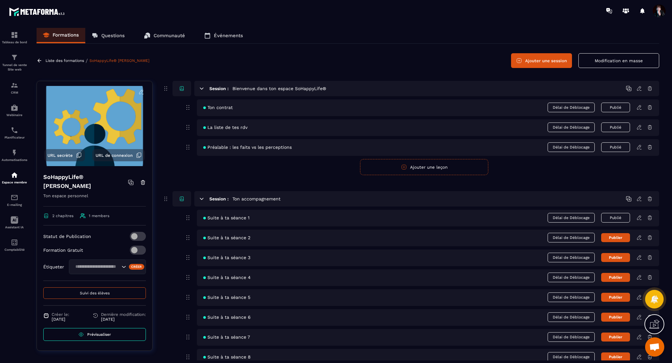 This screenshot has height=363, width=672. What do you see at coordinates (66, 35) in the screenshot?
I see `p: Formations` at bounding box center [66, 35].